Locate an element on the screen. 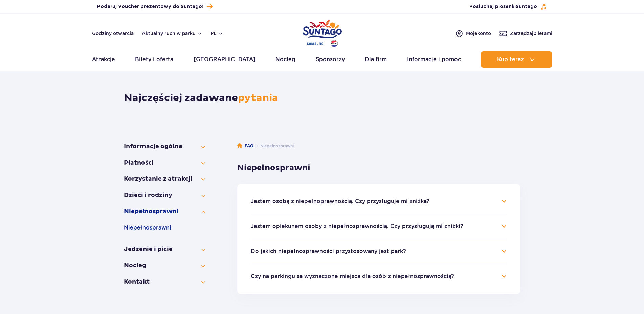 Image resolution: width=644 pixels, height=314 pixels. span: Suntago is located at coordinates (526, 7).